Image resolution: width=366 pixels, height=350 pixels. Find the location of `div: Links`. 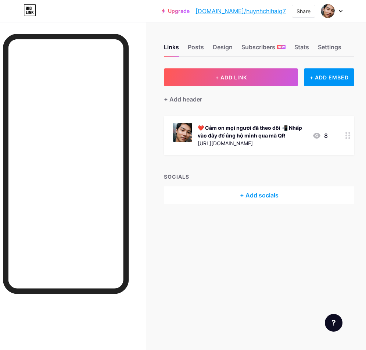

div: Links is located at coordinates (171, 49).